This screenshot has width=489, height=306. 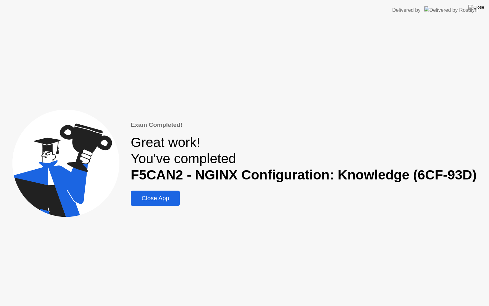 I want to click on div: Great work! You've completed, so click(x=304, y=159).